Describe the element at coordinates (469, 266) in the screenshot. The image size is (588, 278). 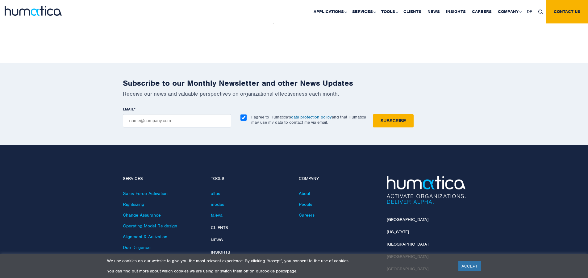
I see `a: ACCEPT` at that location.